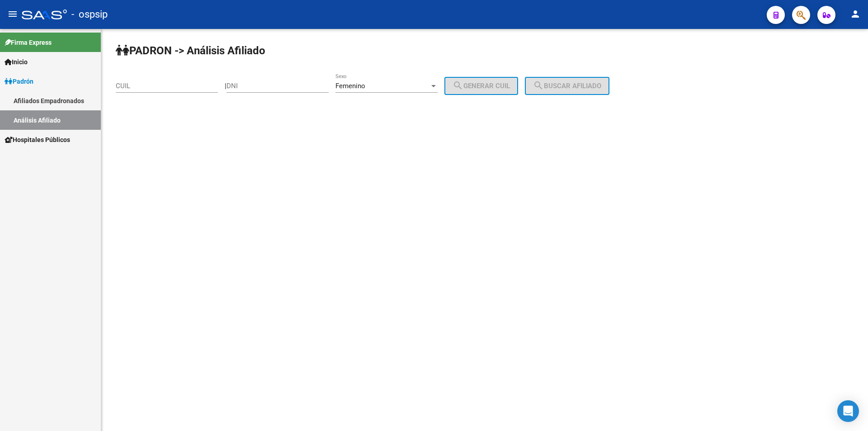 The image size is (868, 431). What do you see at coordinates (481, 86) in the screenshot?
I see `span: Generar CUIL` at bounding box center [481, 86].